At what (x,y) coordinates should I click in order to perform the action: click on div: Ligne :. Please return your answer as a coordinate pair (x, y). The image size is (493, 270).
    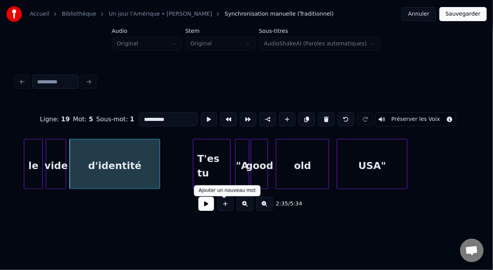
    Looking at the image, I should click on (55, 119).